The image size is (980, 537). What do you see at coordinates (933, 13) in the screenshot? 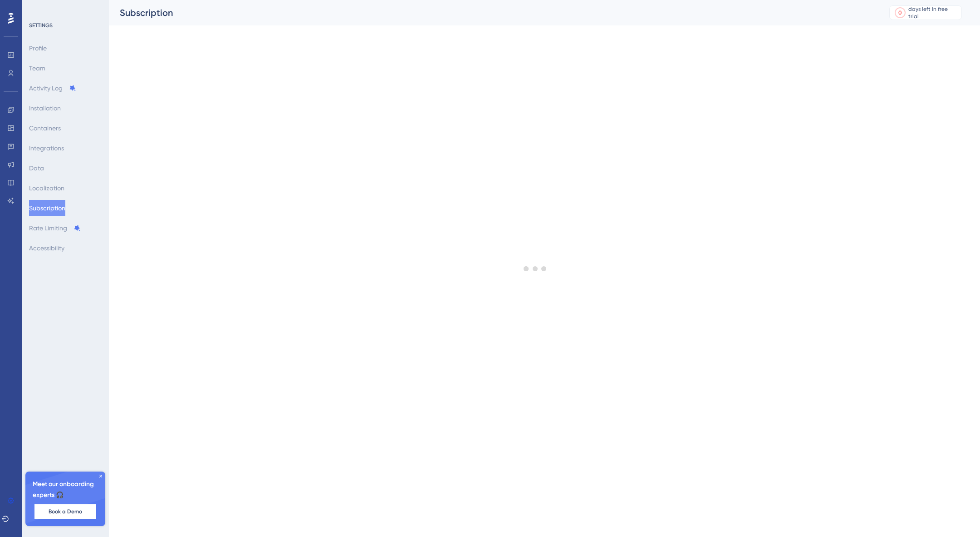
I see `div: days left in free trial` at bounding box center [933, 13].